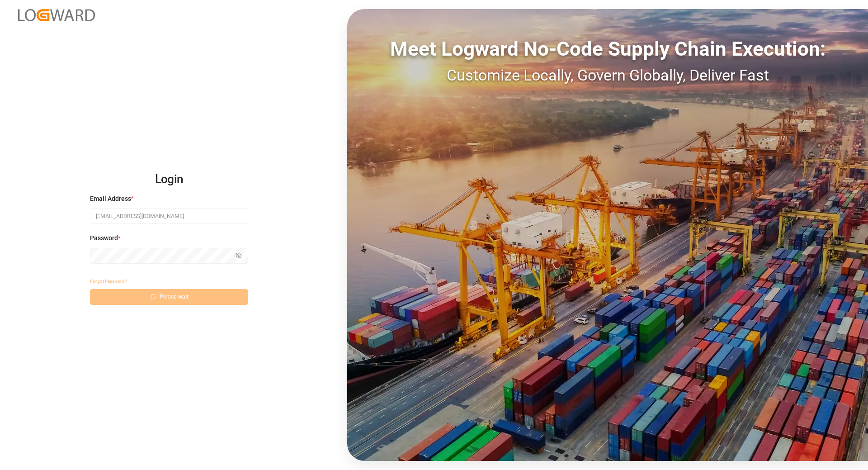 This screenshot has height=470, width=868. Describe the element at coordinates (608, 75) in the screenshot. I see `div: Customize Locally, Govern Globally, Deliver Fast` at that location.